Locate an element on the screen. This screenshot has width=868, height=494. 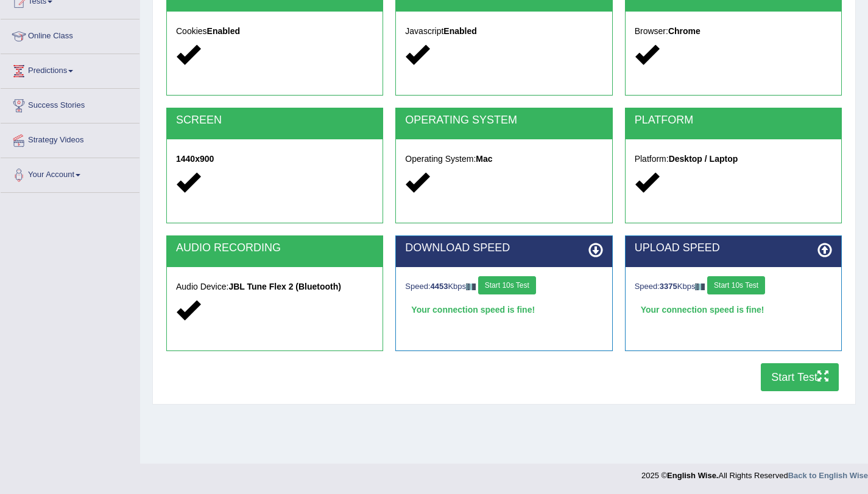
strong: English Wise. is located at coordinates (692, 475).